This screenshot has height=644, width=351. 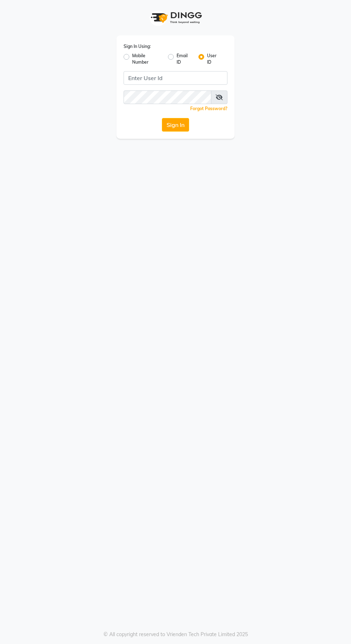 I want to click on label: Mobile Number, so click(x=147, y=59).